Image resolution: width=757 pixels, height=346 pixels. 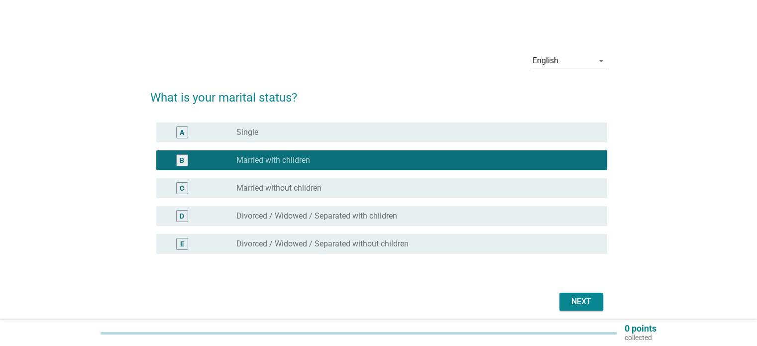 What do you see at coordinates (582, 302) in the screenshot?
I see `div: Next` at bounding box center [582, 302].